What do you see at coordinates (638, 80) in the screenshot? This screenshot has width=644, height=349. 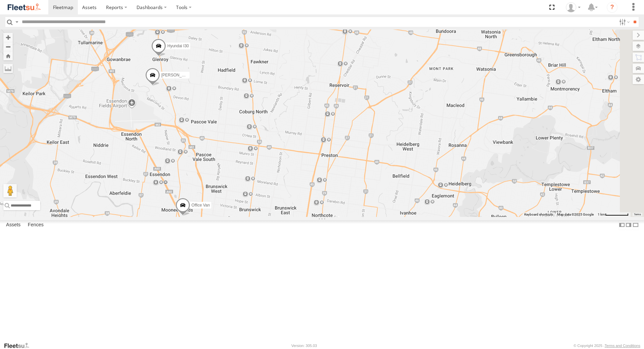 I see `label: Map Settings` at bounding box center [638, 80].